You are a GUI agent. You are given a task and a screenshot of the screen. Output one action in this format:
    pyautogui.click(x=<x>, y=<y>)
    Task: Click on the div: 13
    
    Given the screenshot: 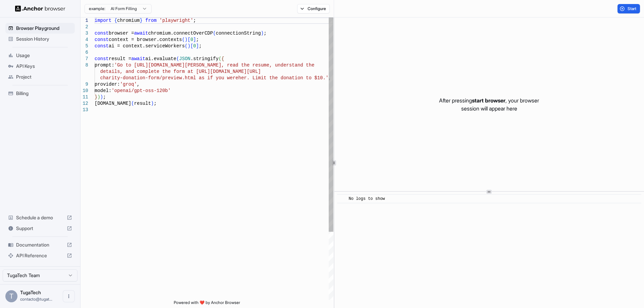 What is the action you would take?
    pyautogui.click(x=84, y=110)
    